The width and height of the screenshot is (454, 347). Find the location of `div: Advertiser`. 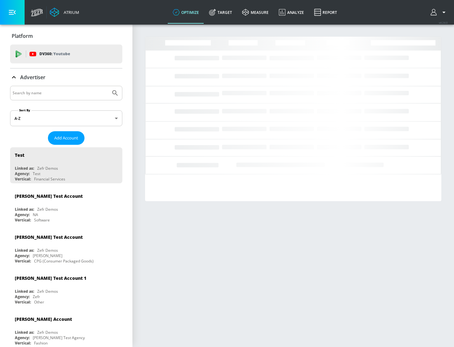

div: Advertiser is located at coordinates (66, 77).